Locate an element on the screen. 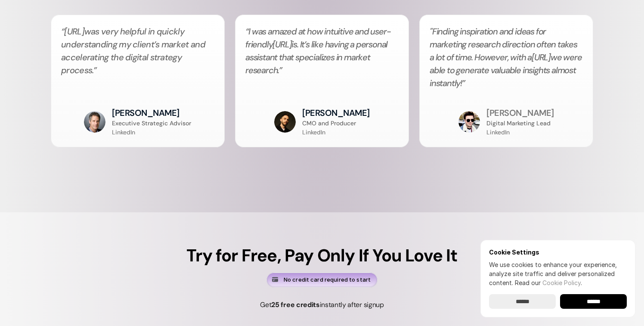 This screenshot has height=326, width=644. p: Executive Strategic Advisor is located at coordinates (152, 123).